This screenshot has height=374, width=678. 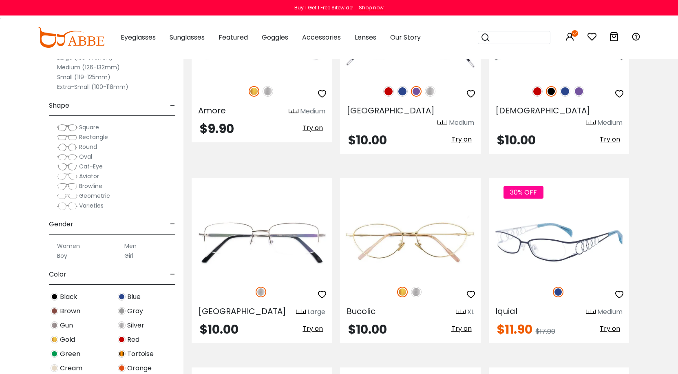 What do you see at coordinates (369, 7) in the screenshot?
I see `a: Shop now` at bounding box center [369, 7].